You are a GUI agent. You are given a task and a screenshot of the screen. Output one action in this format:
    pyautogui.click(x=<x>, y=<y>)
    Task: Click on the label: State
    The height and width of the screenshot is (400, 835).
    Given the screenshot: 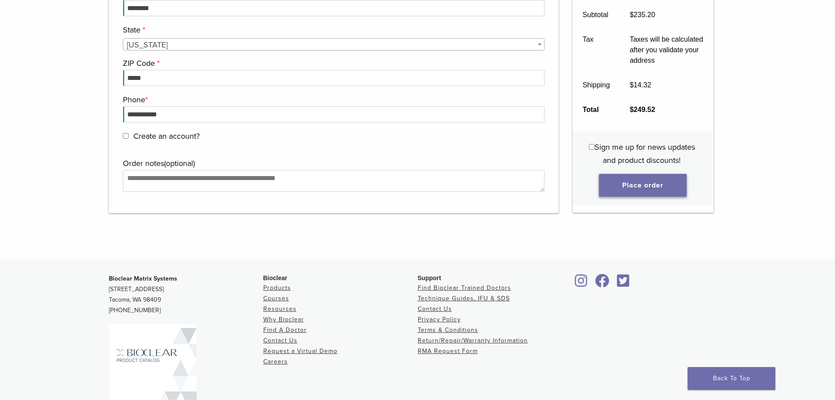 What is the action you would take?
    pyautogui.click(x=333, y=30)
    